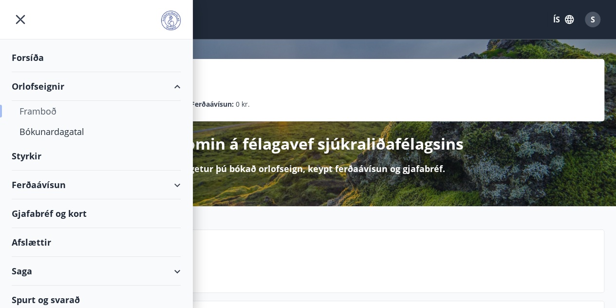 The image size is (616, 308). I want to click on p: Næstu helgi, so click(339, 262).